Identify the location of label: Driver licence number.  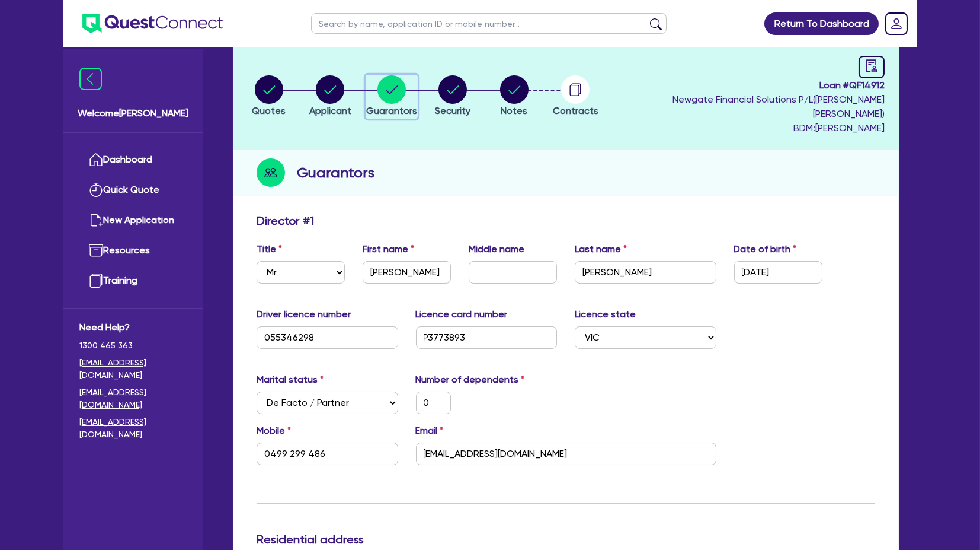
(303, 314).